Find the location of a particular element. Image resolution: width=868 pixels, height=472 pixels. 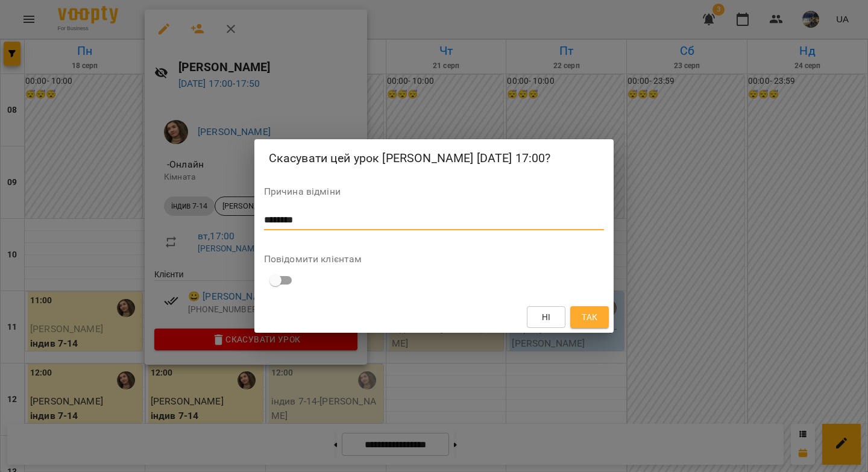

span: Ні is located at coordinates (546, 317).